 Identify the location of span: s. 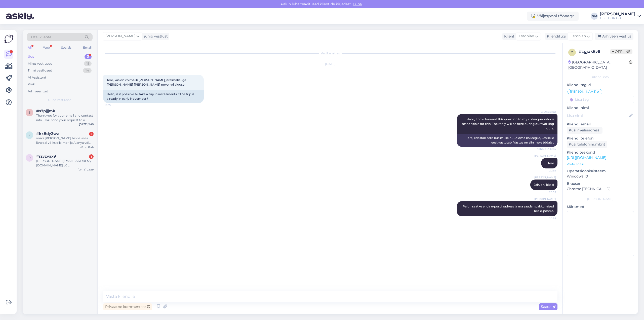
(30, 112).